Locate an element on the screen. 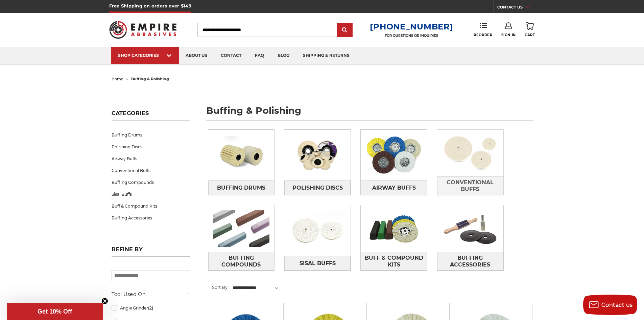 Image resolution: width=644 pixels, height=320 pixels. span: Buffing Drums is located at coordinates (241, 188).